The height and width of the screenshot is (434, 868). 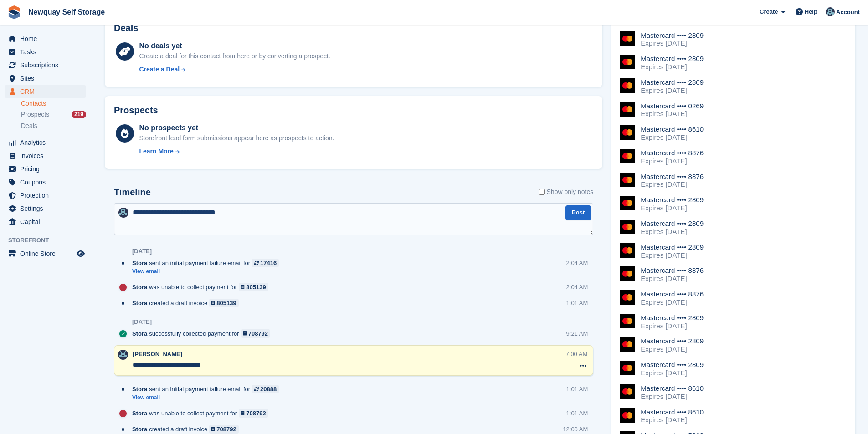 What do you see at coordinates (567, 192) in the screenshot?
I see `label: Show only notes` at bounding box center [567, 192].